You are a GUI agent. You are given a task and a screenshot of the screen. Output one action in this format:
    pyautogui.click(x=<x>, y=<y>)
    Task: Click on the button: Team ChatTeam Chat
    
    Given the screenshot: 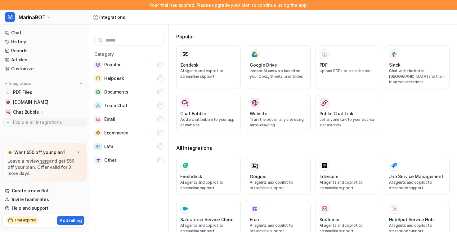 What is the action you would take?
    pyautogui.click(x=129, y=106)
    